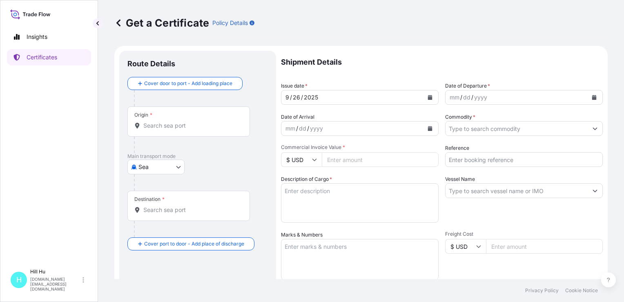 Image resolution: width=624 pixels, height=302 pixels. I want to click on label: Vessel Name, so click(460, 179).